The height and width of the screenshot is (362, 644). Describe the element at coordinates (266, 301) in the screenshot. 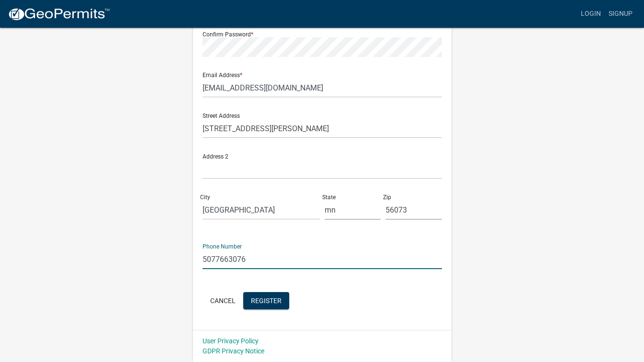

I see `span: Register` at that location.